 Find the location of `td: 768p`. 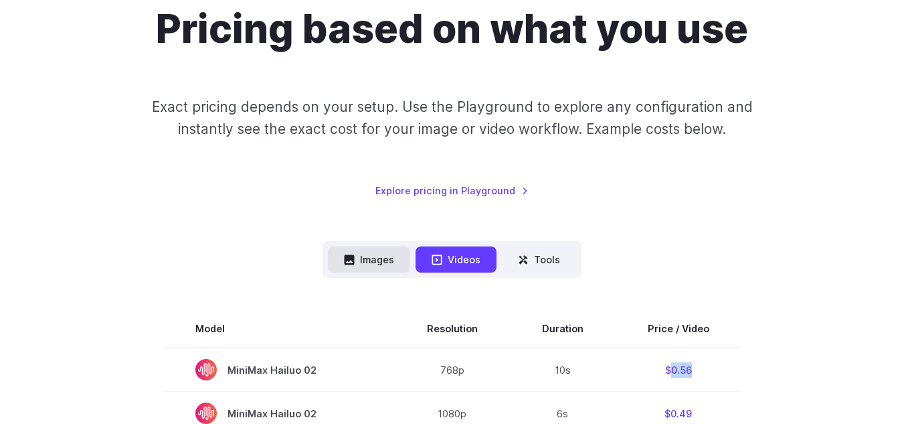

td: 768p is located at coordinates (452, 369).